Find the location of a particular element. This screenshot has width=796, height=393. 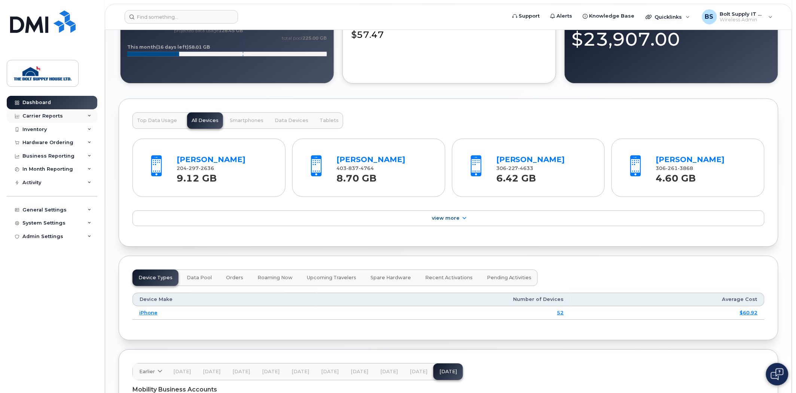

tspan: This month is located at coordinates (141, 47).